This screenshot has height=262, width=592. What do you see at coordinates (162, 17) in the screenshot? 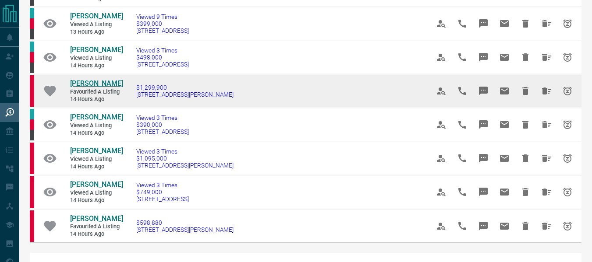
I see `span: Viewed 9 Times` at bounding box center [162, 17].